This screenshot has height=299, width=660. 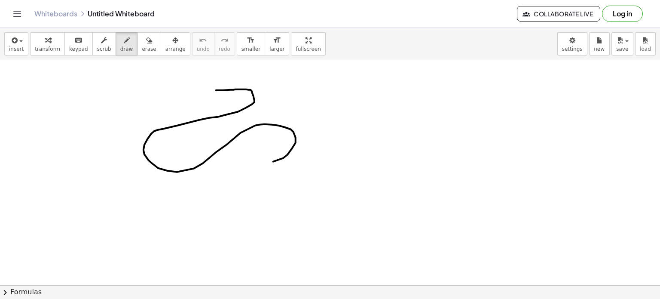 I want to click on button: transform, so click(x=47, y=44).